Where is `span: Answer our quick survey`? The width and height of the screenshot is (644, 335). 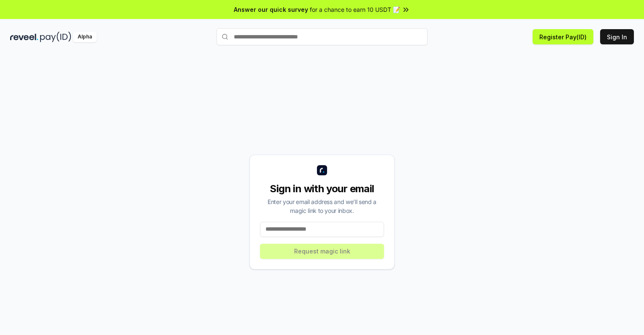
span: Answer our quick survey is located at coordinates (271, 9).